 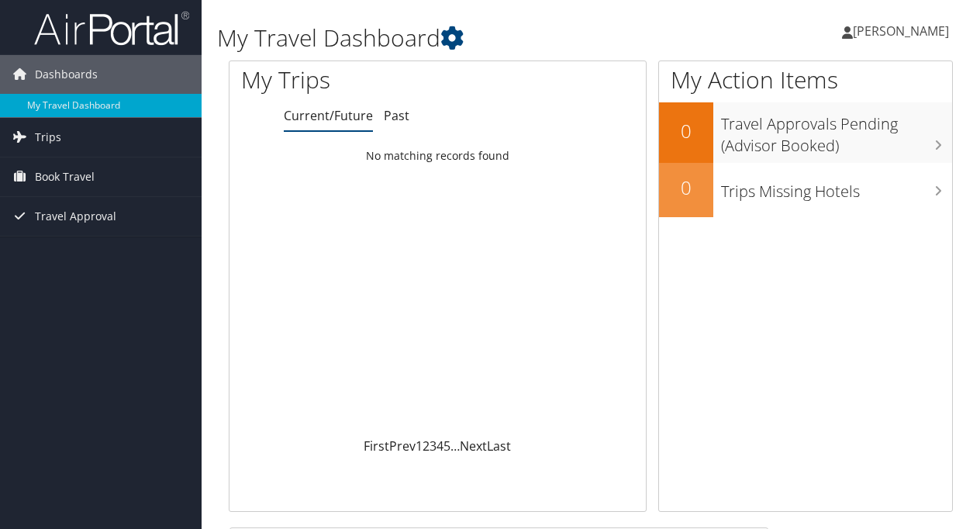 I want to click on a: Next, so click(x=473, y=446).